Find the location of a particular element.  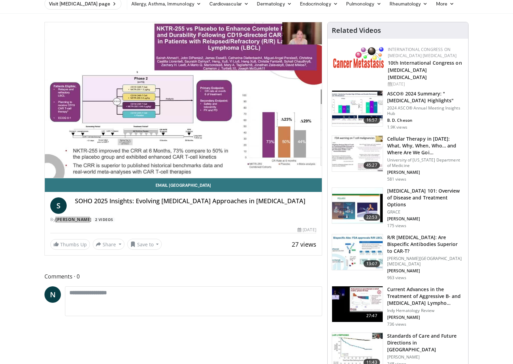

div: By is located at coordinates (183, 219).